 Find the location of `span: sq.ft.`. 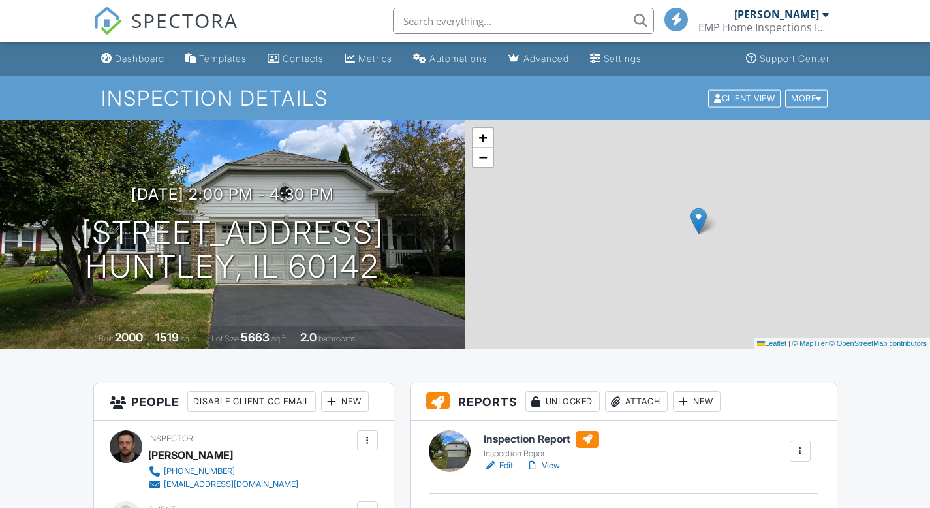

span: sq.ft. is located at coordinates (279, 338).